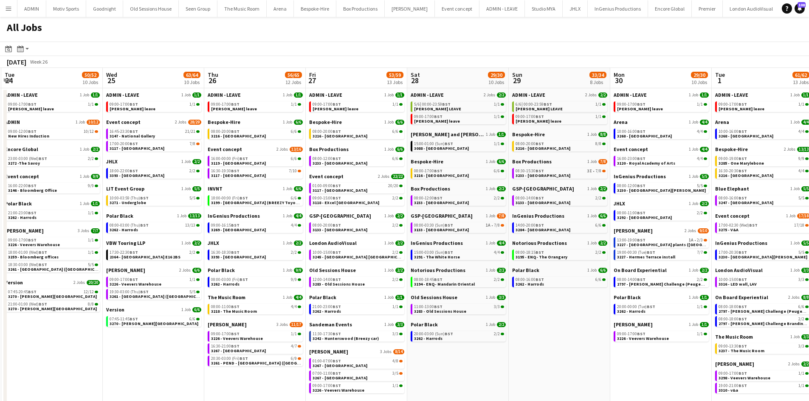 The width and height of the screenshot is (809, 401). What do you see at coordinates (198, 8) in the screenshot?
I see `button: Seen Group` at bounding box center [198, 8].